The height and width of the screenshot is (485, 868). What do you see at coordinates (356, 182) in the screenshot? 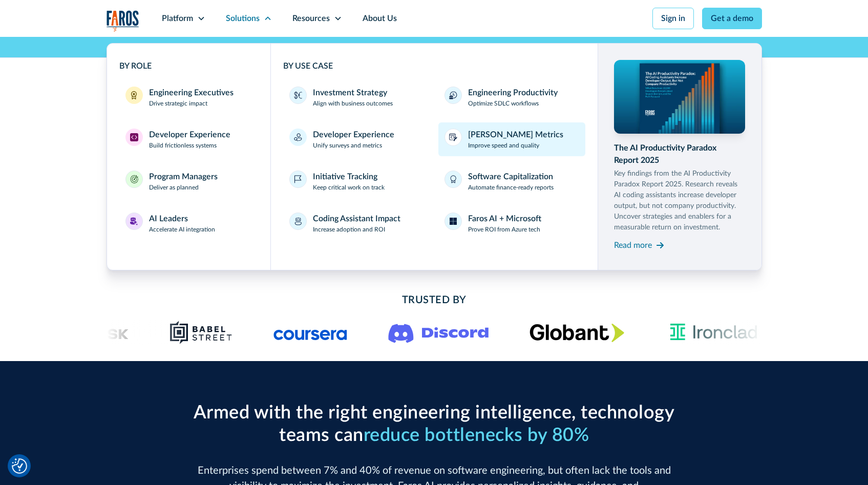
I see `a: Initiative TrackingKeep critical work on track` at bounding box center [356, 182].